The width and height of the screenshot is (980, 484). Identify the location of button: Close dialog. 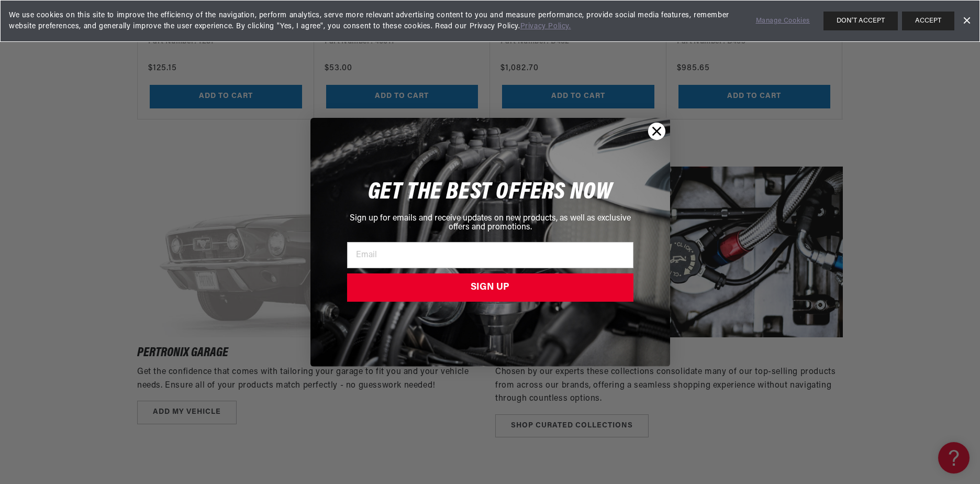
(657, 131).